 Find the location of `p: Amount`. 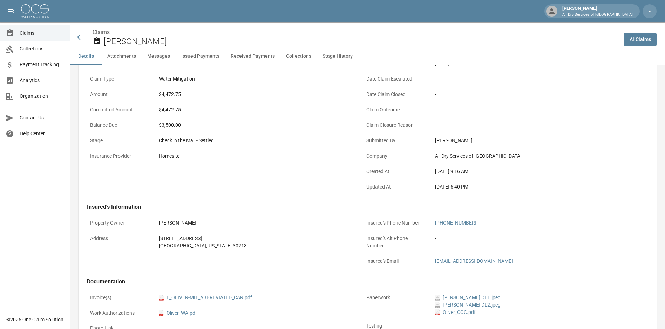

p: Amount is located at coordinates (118, 94).